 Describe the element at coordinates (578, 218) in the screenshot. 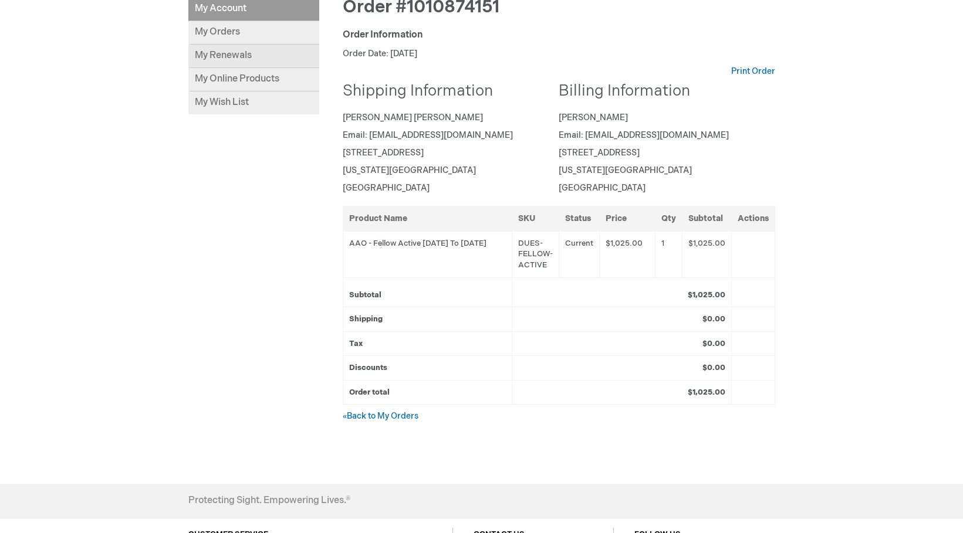

I see `th: Status` at that location.